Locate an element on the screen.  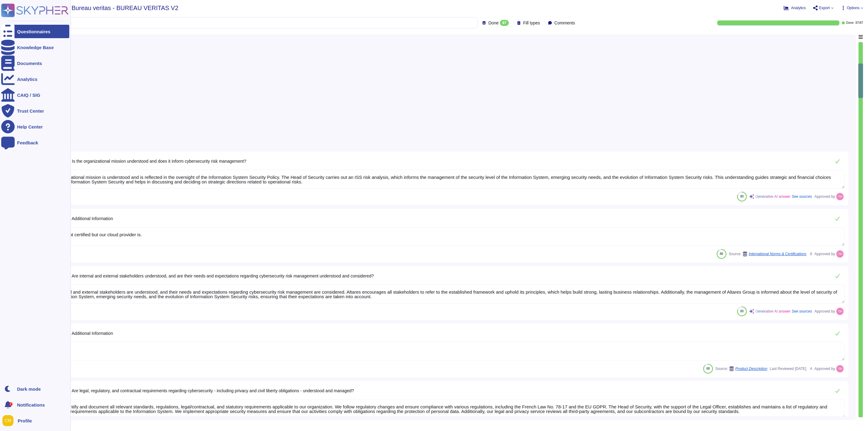
span: [GV.OC-02] Are internal and external stakeholders understood, and are their needs and expectation... is located at coordinates (211, 276).